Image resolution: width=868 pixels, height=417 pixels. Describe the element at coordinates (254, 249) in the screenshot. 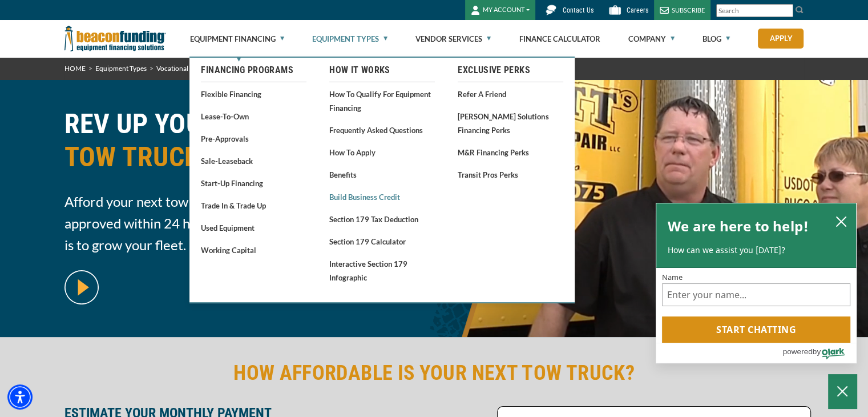

I see `a: Working Capital` at that location.